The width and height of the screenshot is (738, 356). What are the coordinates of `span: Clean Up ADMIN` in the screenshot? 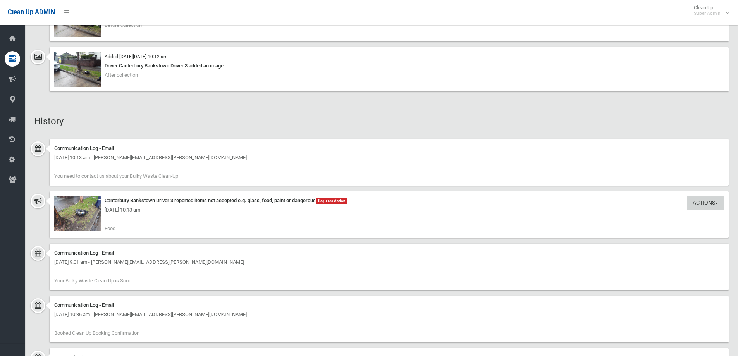 It's located at (31, 12).